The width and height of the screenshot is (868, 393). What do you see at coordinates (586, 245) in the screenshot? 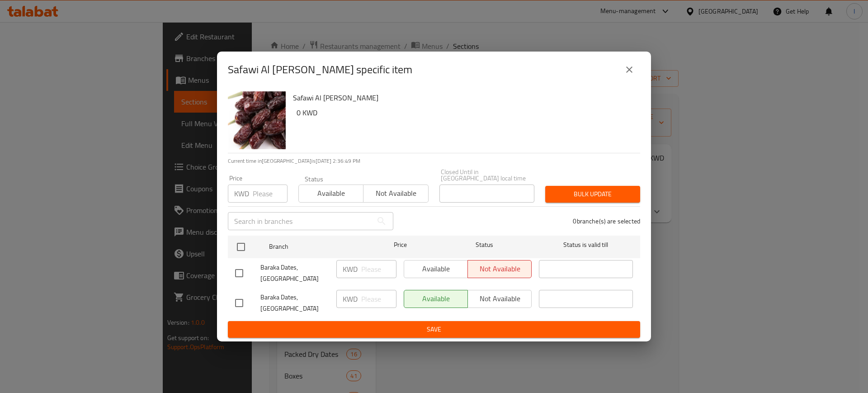
I see `span: Status is valid till` at bounding box center [586, 245].